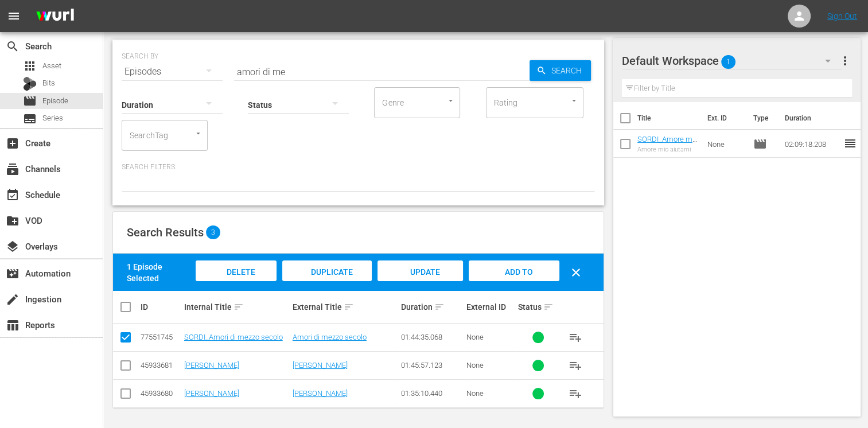  Describe the element at coordinates (160, 273) in the screenshot. I see `div: 1 Episode Selected` at that location.